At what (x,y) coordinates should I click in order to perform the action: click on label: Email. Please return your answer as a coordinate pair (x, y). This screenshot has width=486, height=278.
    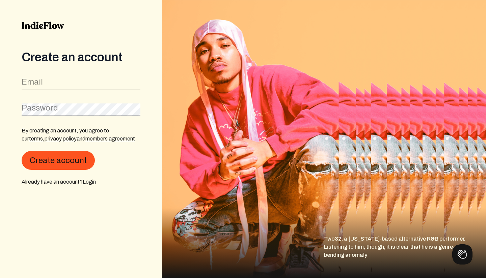
    Looking at the image, I should click on (32, 82).